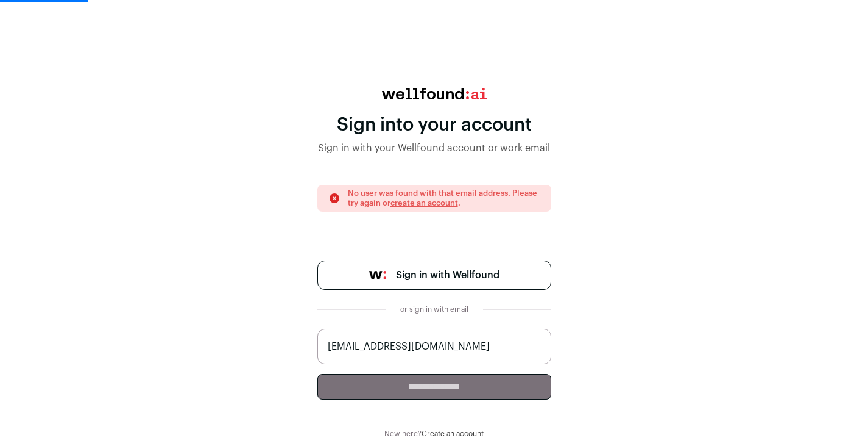 This screenshot has width=868, height=446. What do you see at coordinates (424, 203) in the screenshot?
I see `a: create an account` at bounding box center [424, 203].